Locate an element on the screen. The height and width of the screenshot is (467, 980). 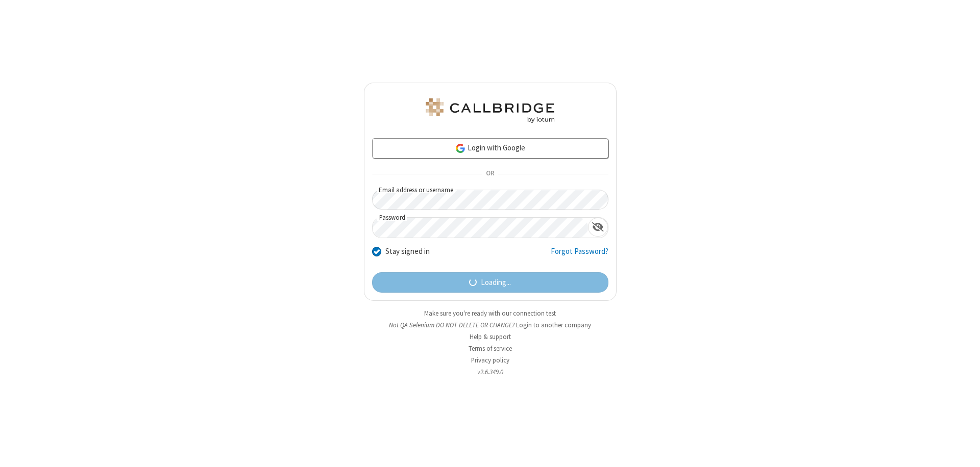
a: Forgot Password? is located at coordinates (579, 255).